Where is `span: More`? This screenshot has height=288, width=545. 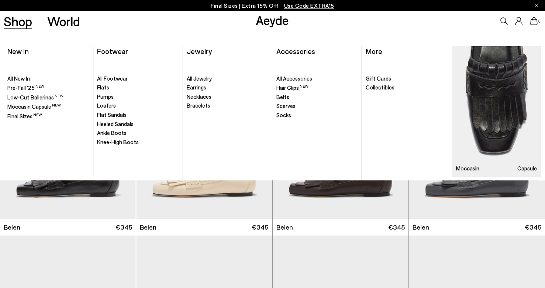
span: More is located at coordinates (374, 51).